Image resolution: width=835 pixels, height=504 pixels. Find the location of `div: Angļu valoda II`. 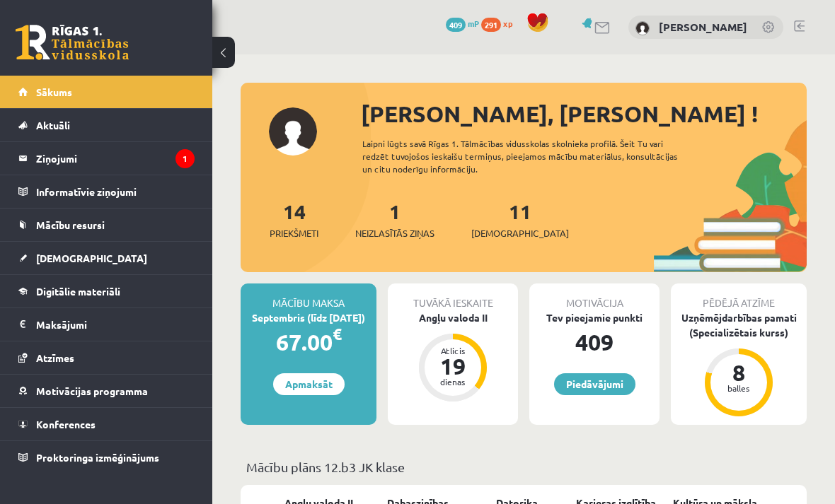

div: Angļu valoda II is located at coordinates (453, 317).